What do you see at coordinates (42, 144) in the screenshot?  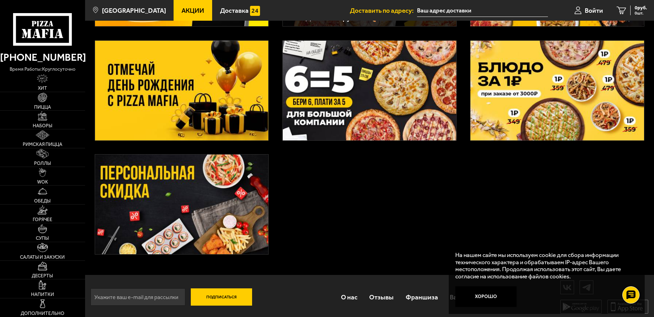 I see `span: Римская пицца` at bounding box center [42, 144].